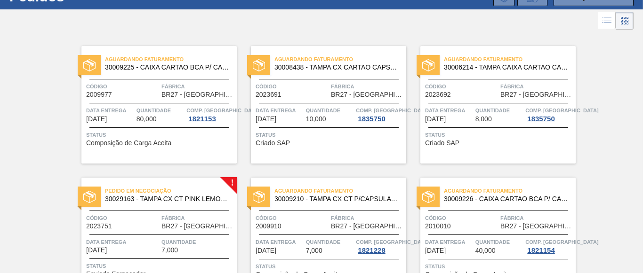  I want to click on a: statusAguardando Faturamento30008438 - TAMPA CX CARTAO CAPSULA SUN ZERO LMAOCódigo2023691FábricaB..., so click(321, 105).